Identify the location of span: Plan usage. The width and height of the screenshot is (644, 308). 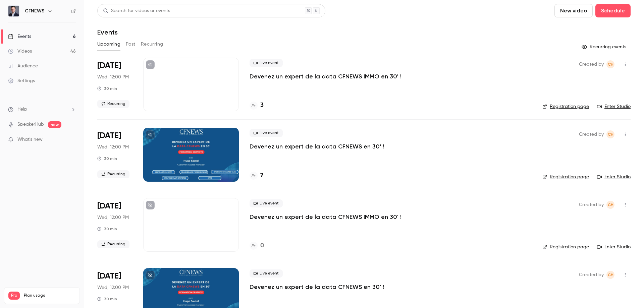
(49, 296).